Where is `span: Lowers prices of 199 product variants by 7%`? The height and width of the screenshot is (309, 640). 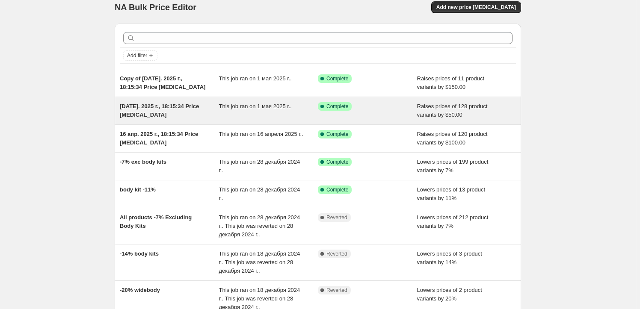
span: Lowers prices of 199 product variants by 7% is located at coordinates (453, 166).